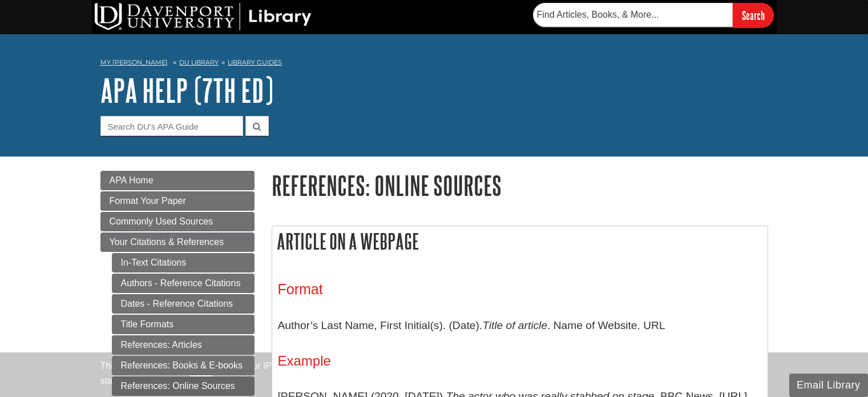  Describe the element at coordinates (183, 345) in the screenshot. I see `a: References: Articles` at that location.